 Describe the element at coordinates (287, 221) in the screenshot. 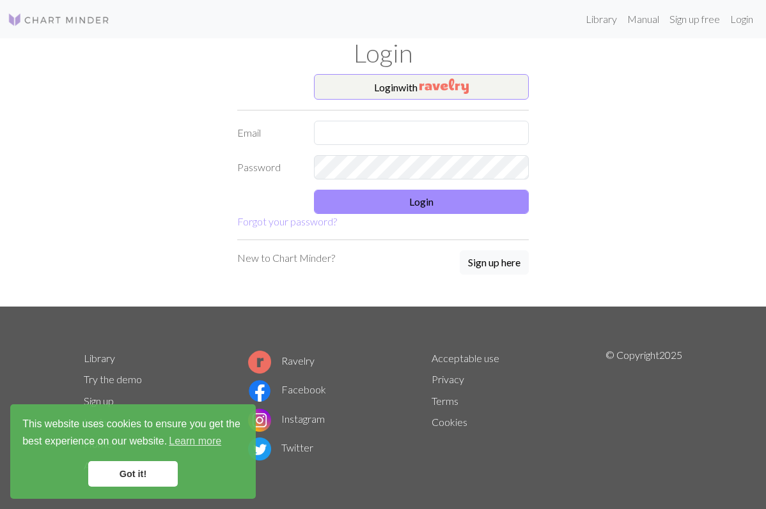

I see `a: Forgot your password?` at that location.